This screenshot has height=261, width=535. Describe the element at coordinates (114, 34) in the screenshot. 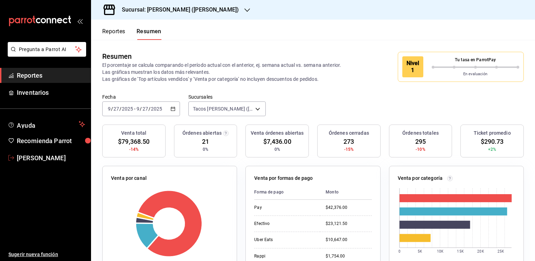

I see `button: Reportes` at that location.